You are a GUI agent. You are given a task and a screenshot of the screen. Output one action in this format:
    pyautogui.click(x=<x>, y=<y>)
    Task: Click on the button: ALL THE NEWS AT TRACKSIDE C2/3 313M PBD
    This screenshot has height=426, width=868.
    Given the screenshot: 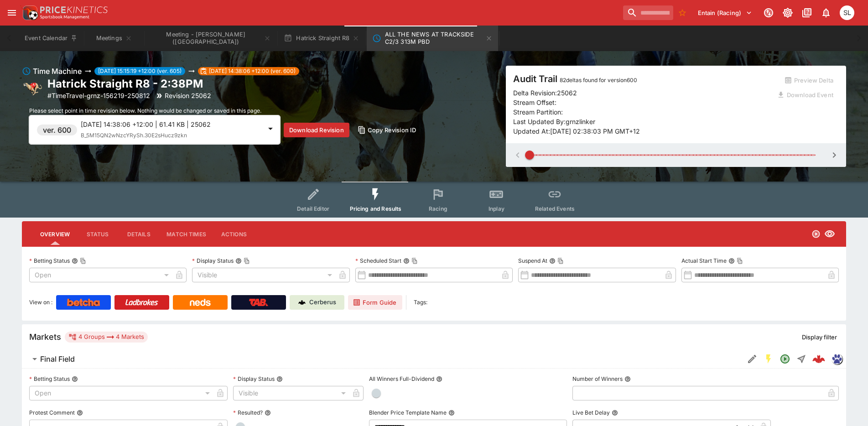 What is the action you would take?
    pyautogui.click(x=432, y=38)
    